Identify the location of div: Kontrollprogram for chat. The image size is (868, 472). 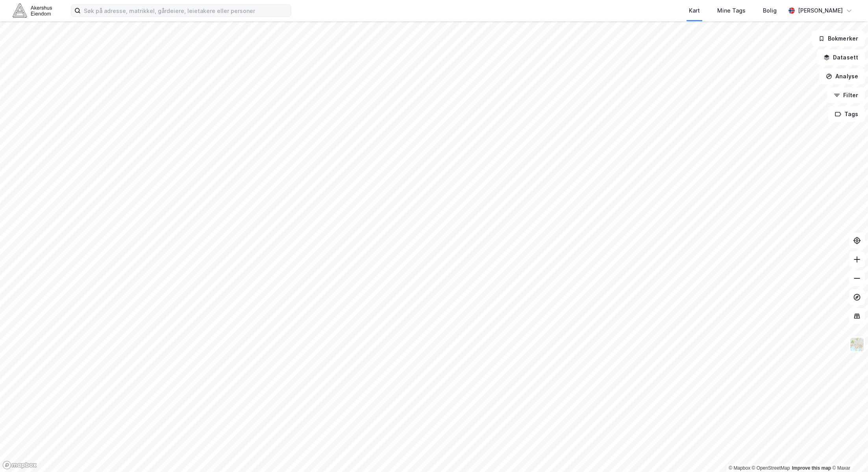
(848, 453).